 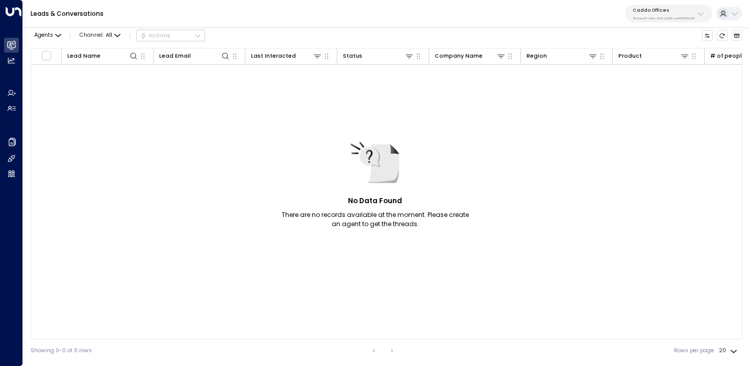 I want to click on p: Caddo Offices, so click(x=664, y=10).